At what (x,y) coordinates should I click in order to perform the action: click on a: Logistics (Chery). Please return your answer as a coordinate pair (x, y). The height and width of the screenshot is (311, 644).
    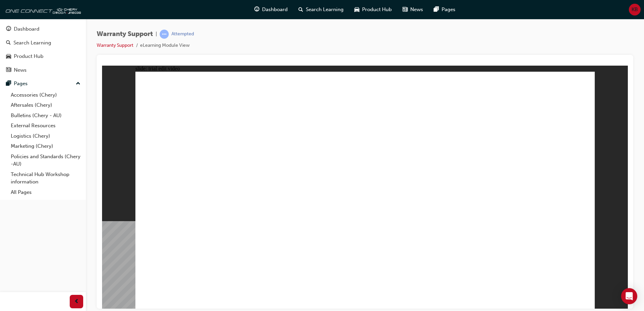
    Looking at the image, I should click on (45, 136).